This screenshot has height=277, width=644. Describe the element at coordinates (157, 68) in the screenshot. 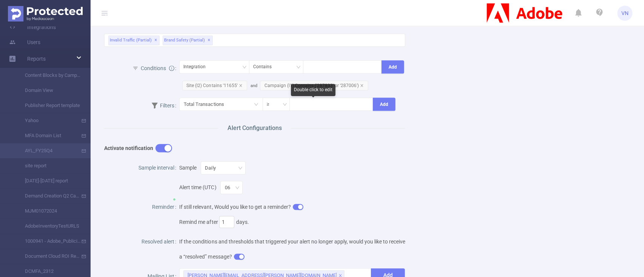

I see `span: Conditions` at that location.